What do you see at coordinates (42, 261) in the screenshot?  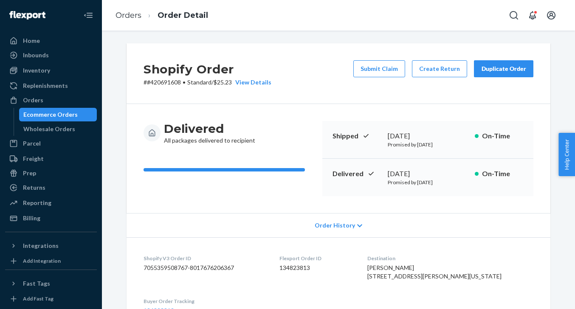 I see `div: Add Integration` at bounding box center [42, 261].